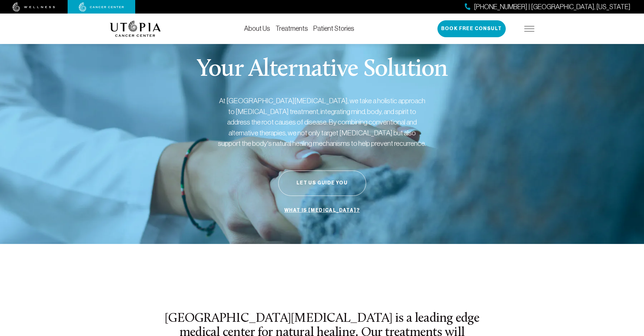 The image size is (644, 336). What do you see at coordinates (292, 29) in the screenshot?
I see `a: Treatments` at bounding box center [292, 29].